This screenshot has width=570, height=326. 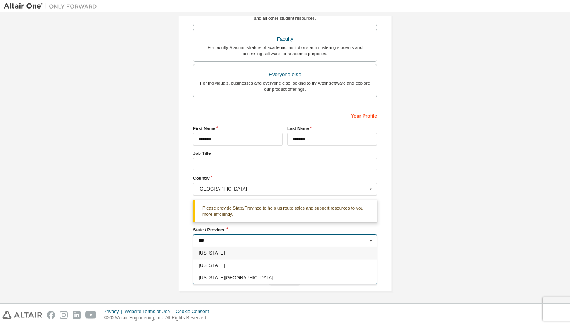 I want to click on img: Altair One, so click(x=52, y=6).